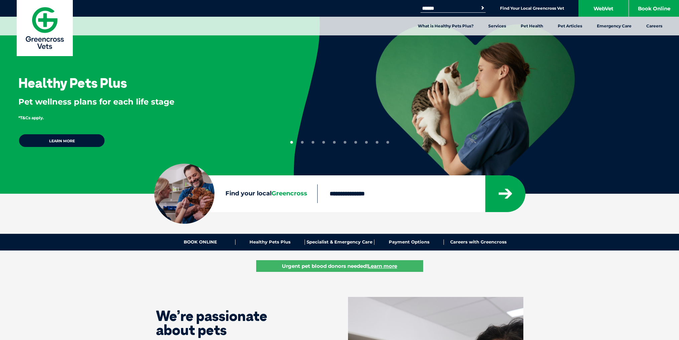 The width and height of the screenshot is (679, 340). What do you see at coordinates (377, 142) in the screenshot?
I see `button: 9 of 10` at bounding box center [377, 142].